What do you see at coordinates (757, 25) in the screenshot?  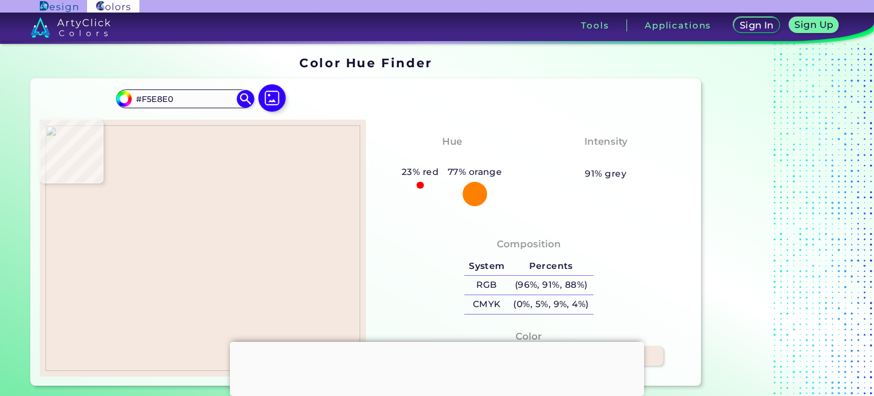 I see `h5: Sign In` at bounding box center [757, 25].